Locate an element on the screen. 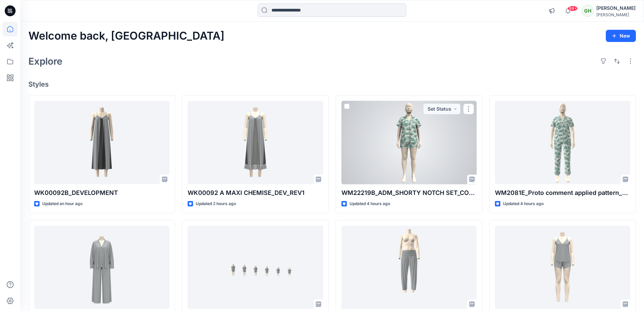  p: WM22219B_ADM_SHORTY NOTCH SET_COLORWAY_REV1 is located at coordinates (409, 193).